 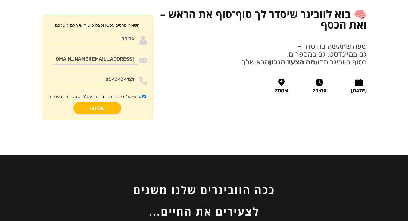 I want to click on form: Moneywithdirection, so click(x=97, y=67).